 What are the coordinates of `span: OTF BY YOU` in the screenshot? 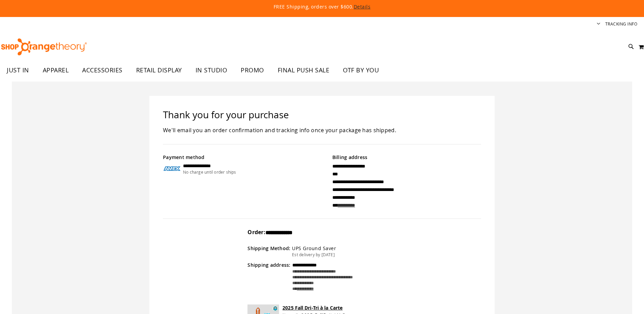 It's located at (361, 70).